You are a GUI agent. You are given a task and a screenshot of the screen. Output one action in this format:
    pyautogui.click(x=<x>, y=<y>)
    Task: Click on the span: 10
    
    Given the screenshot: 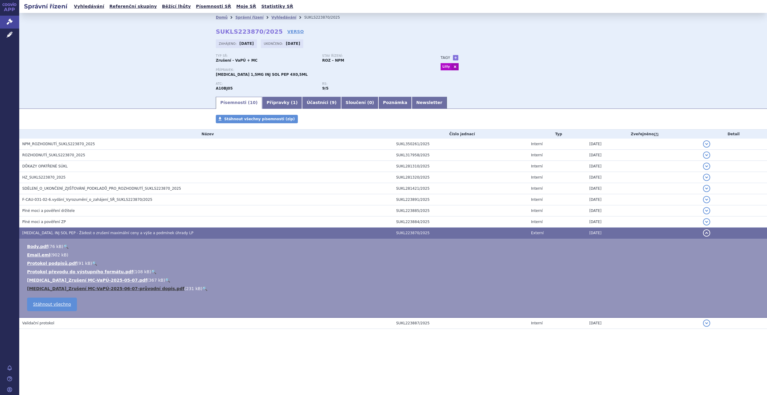 What is the action you would take?
    pyautogui.click(x=253, y=103)
    